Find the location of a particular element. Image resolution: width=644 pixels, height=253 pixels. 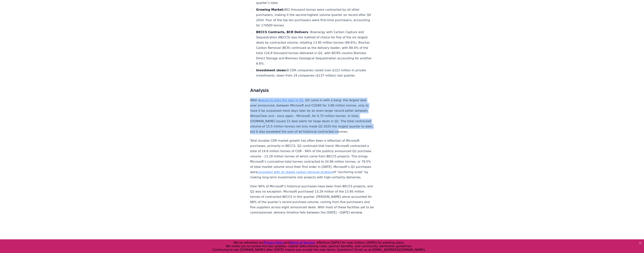

li: 8 CDR companies raised over $122 million in private investments, down from 24 companies ($137 mil... is located at coordinates (314, 73).